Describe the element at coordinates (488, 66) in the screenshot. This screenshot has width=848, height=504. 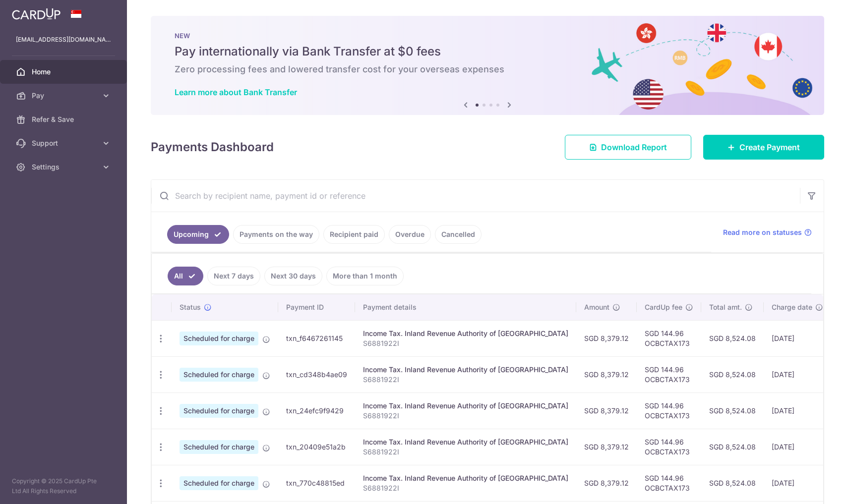
I see `img: Bank transfer banner` at that location.